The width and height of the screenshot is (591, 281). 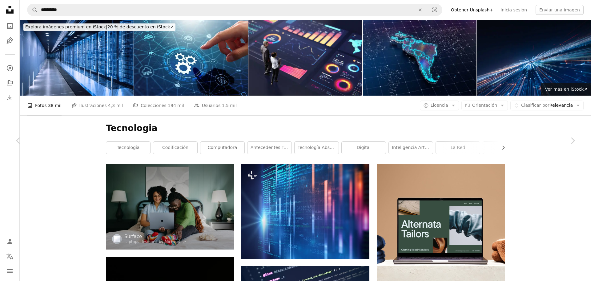 What do you see at coordinates (191, 58) in the screenshot?
I see `img: Automatización de negocio o proceso robotizado con tecnología RPA. Transferencia de datos entre a...` at bounding box center [191, 58].